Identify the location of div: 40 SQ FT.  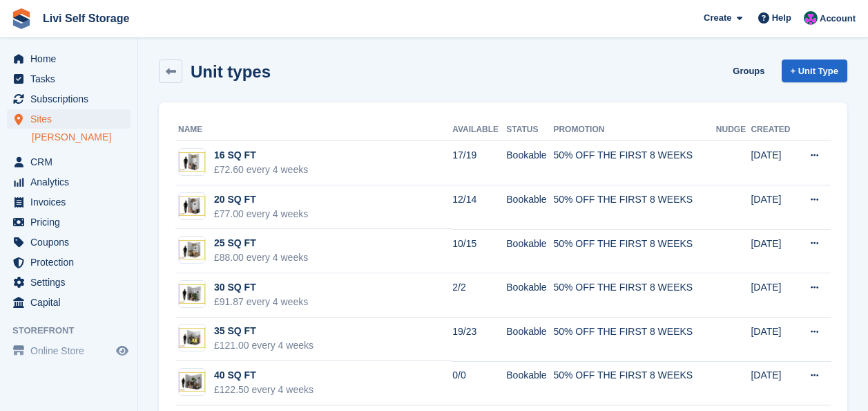
(263, 375).